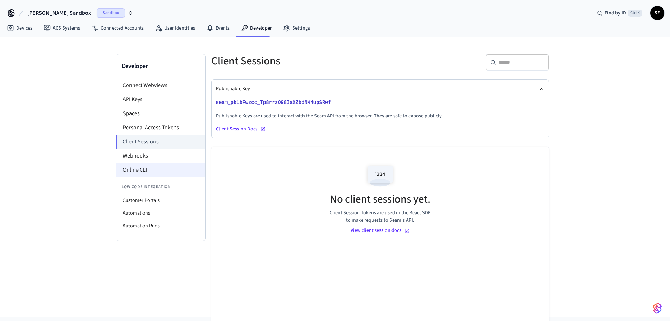 The height and width of the screenshot is (321, 670). I want to click on li: Personal Access Tokens, so click(161, 127).